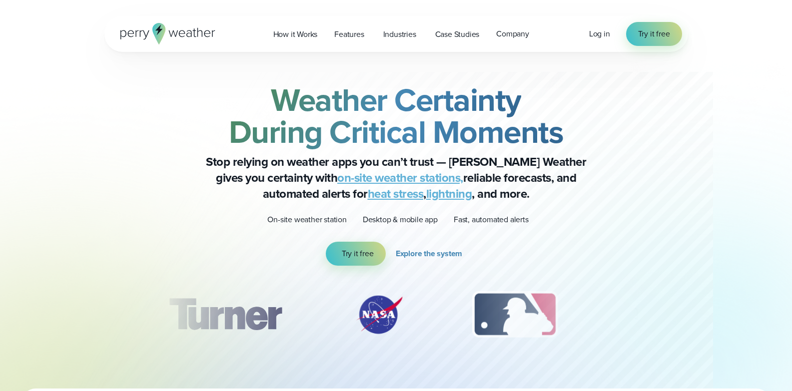 The height and width of the screenshot is (391, 792). What do you see at coordinates (225, 315) in the screenshot?
I see `img: Turner-Construction_1.svg` at bounding box center [225, 315].